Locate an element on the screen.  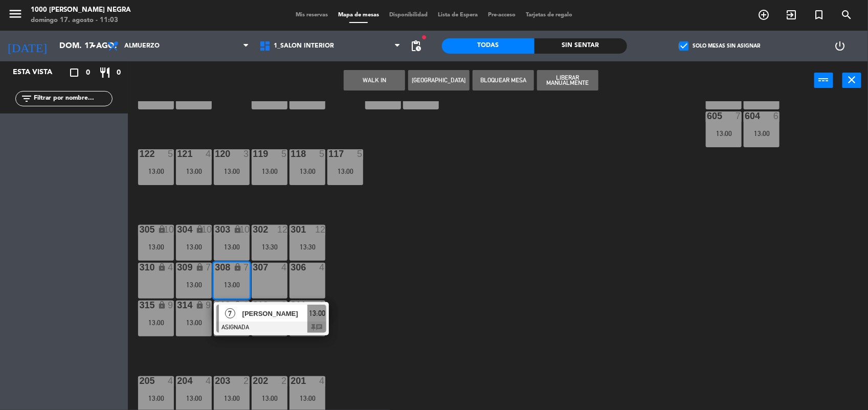
i: search is located at coordinates (846, 15).